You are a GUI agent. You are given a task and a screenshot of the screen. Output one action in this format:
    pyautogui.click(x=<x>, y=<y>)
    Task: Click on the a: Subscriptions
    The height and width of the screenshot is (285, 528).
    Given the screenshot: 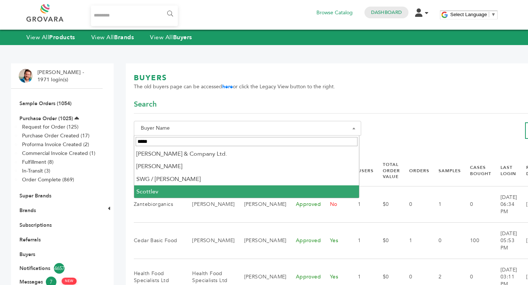 What is the action you would take?
    pyautogui.click(x=36, y=225)
    